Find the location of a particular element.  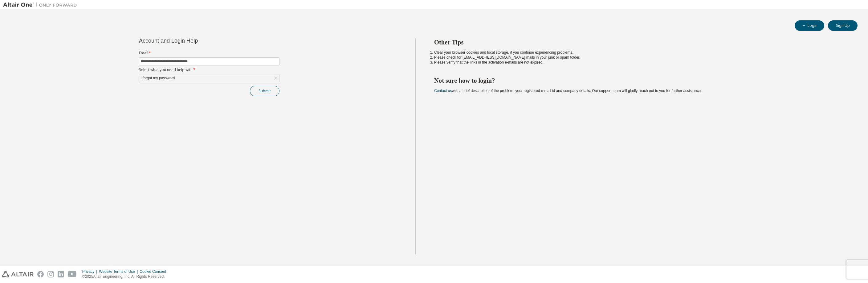

label: Select what you need help with is located at coordinates (209, 70).